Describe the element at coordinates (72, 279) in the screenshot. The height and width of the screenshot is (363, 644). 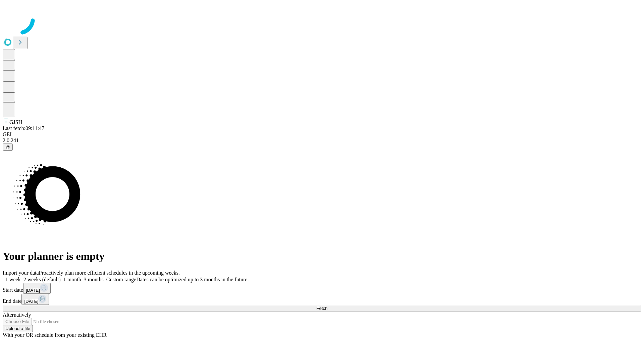
I see `span: 1 month` at that location.